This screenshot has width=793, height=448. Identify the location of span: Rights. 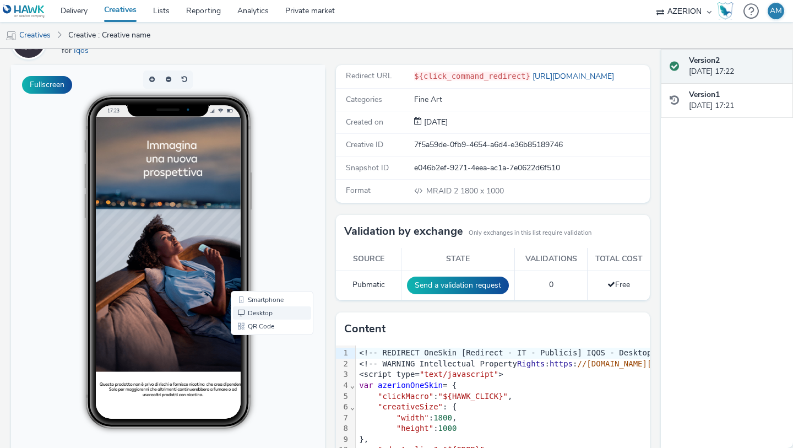
(531, 364).